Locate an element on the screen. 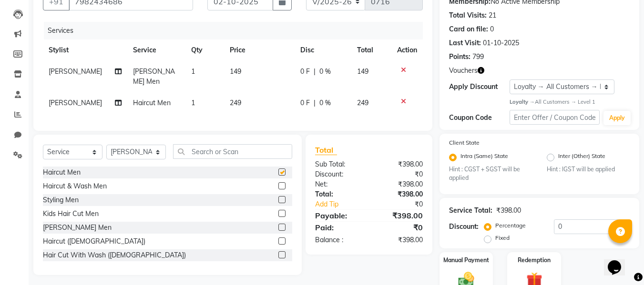 This screenshot has height=285, width=644. label: Manual Payment is located at coordinates (466, 260).